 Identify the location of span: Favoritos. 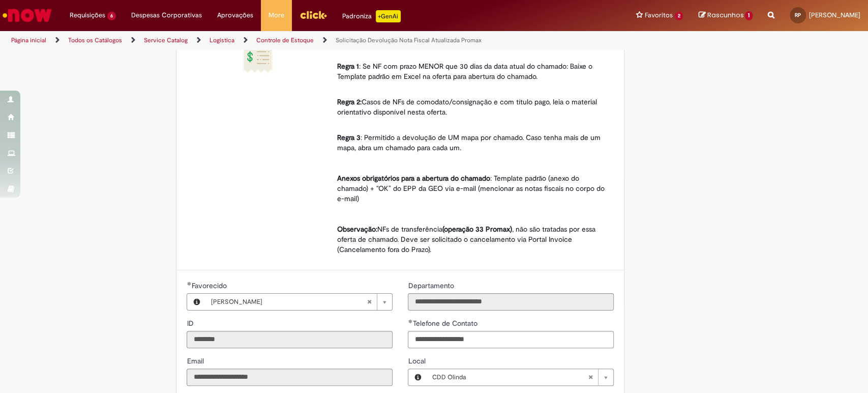
(658, 16).